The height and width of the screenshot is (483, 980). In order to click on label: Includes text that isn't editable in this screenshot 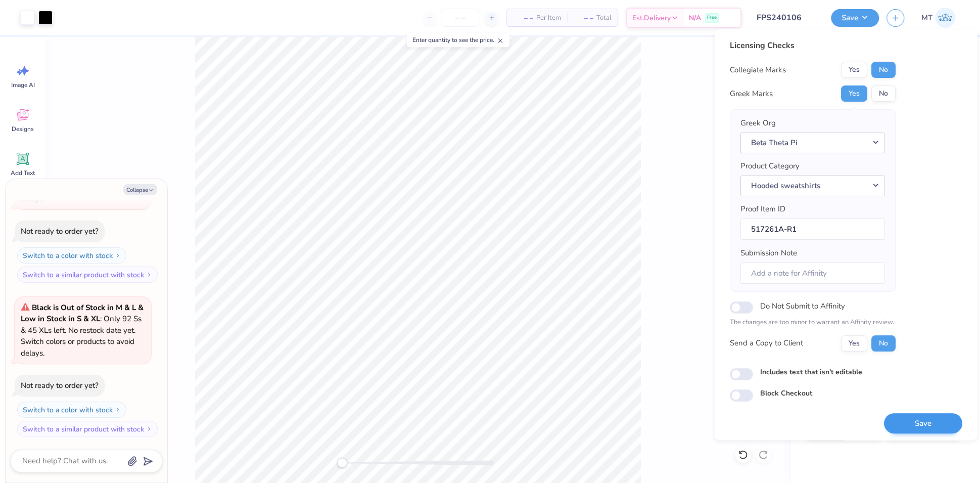, I will do `click(810, 372)`.